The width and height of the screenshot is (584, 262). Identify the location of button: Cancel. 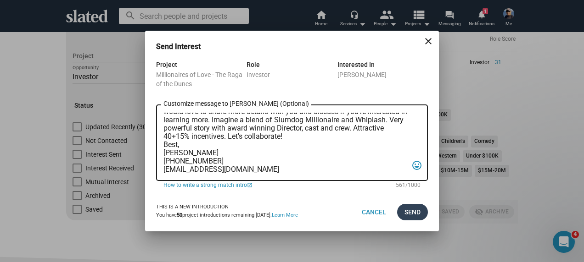
(374, 212).